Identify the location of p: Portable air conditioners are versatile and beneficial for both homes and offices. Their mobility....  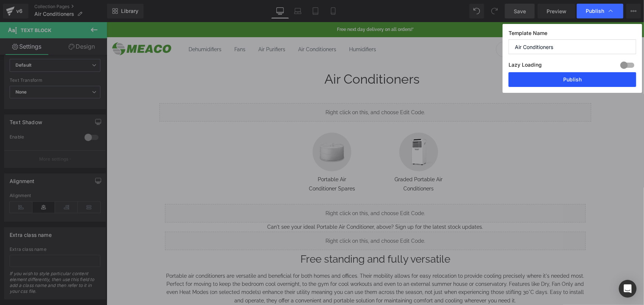
(268, 267).